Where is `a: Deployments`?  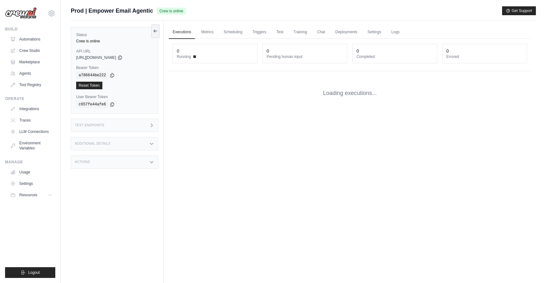 a: Deployments is located at coordinates (346, 32).